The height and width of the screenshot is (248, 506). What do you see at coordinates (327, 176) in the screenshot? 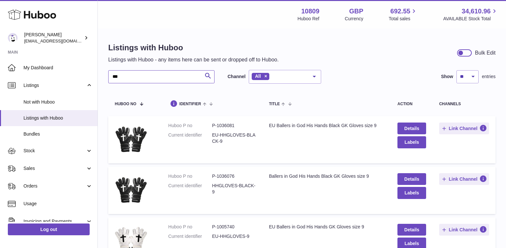
I see `div: Ballers in God His Hands Black GK Gloves size 9` at bounding box center [327, 176].